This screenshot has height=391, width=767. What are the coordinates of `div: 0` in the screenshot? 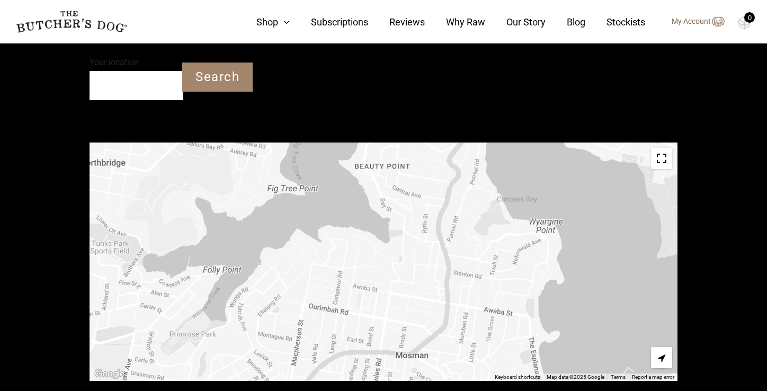 It's located at (750, 17).